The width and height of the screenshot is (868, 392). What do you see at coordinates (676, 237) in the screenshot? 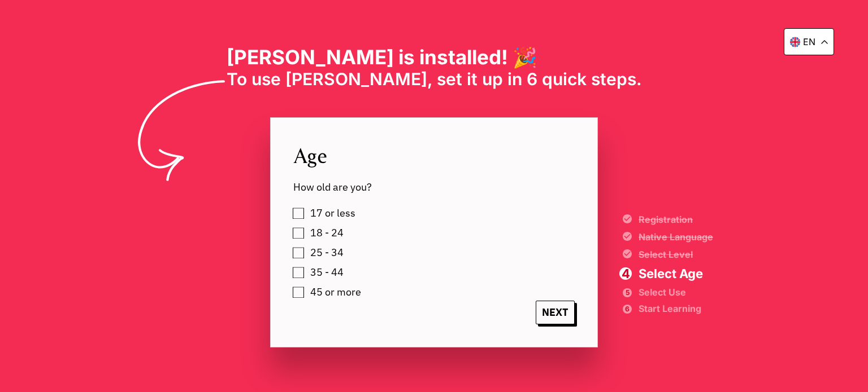
I see `span: Native Language` at bounding box center [676, 237].